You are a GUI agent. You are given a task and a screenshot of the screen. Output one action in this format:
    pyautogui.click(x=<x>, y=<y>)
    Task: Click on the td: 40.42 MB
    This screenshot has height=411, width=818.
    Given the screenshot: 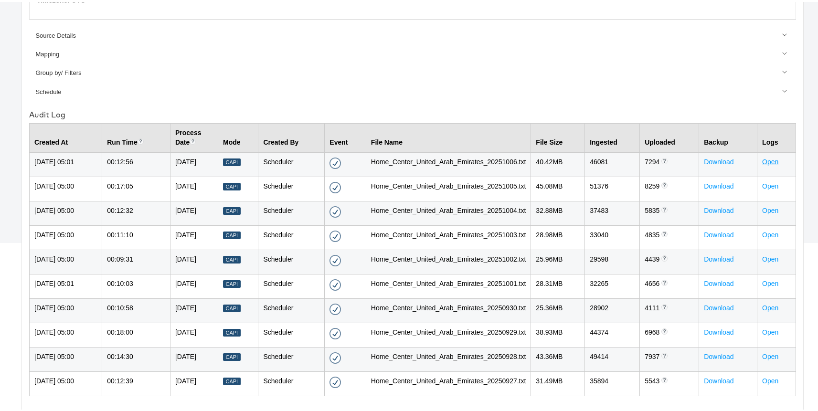 What is the action you would take?
    pyautogui.click(x=558, y=162)
    